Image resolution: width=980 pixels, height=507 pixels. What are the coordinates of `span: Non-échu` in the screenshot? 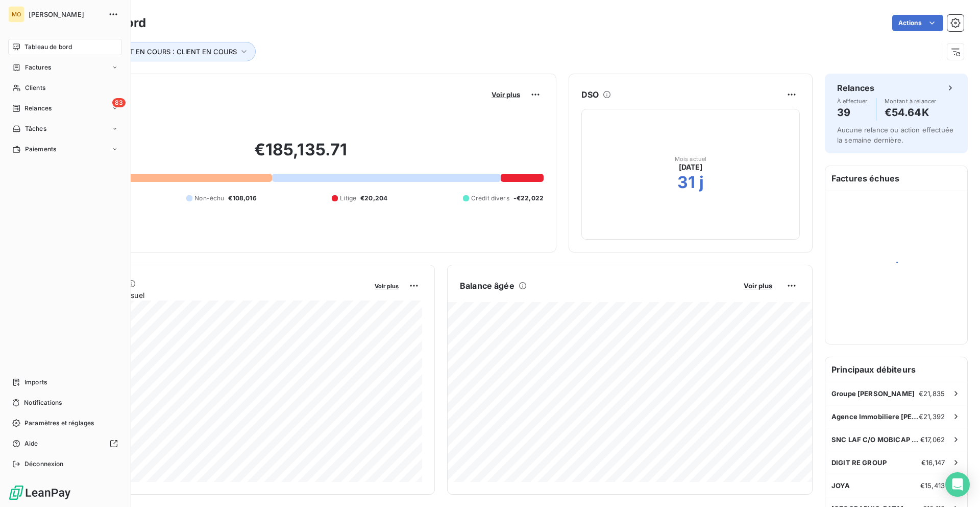 It's located at (209, 198).